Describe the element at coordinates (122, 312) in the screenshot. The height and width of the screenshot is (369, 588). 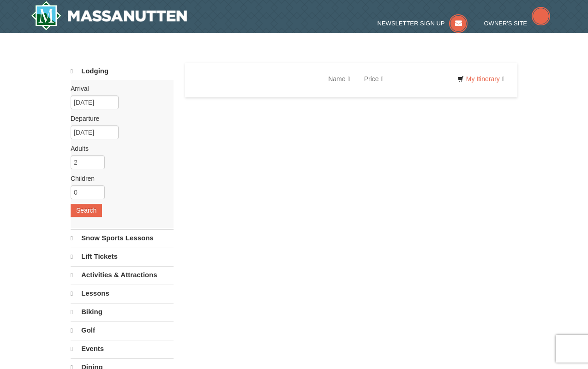
I see `a: Biking` at that location.